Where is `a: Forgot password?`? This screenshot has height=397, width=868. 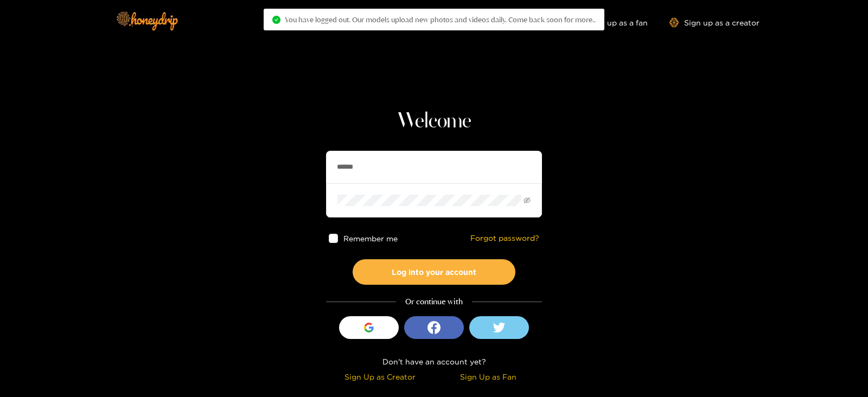
a: Forgot password? is located at coordinates (504, 238).